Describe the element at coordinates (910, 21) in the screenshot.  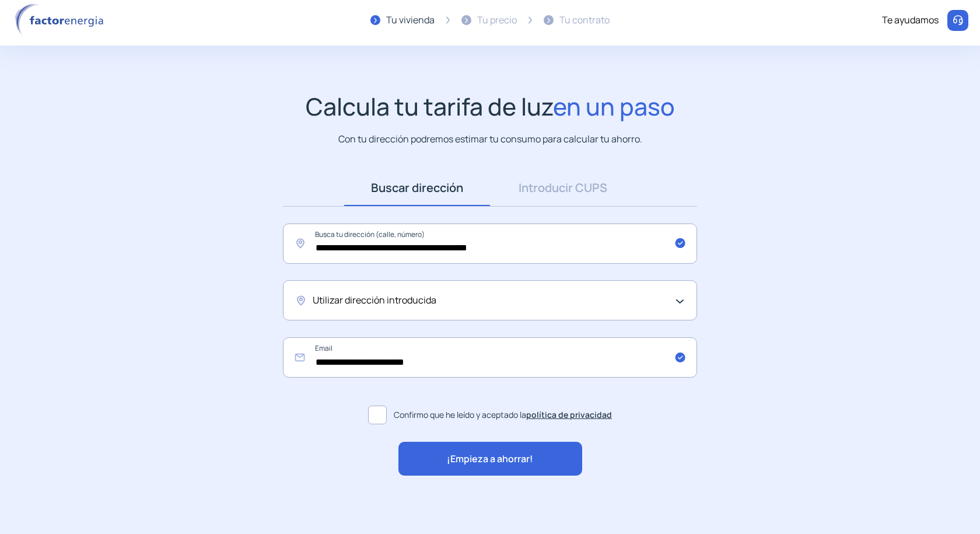
I see `div: Te ayudamos` at that location.